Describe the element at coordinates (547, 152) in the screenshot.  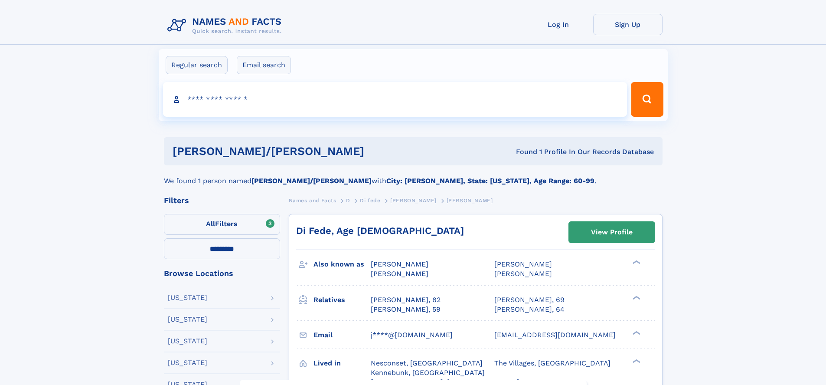
I see `div: Found 1 Profile In Our Records Database` at that location.